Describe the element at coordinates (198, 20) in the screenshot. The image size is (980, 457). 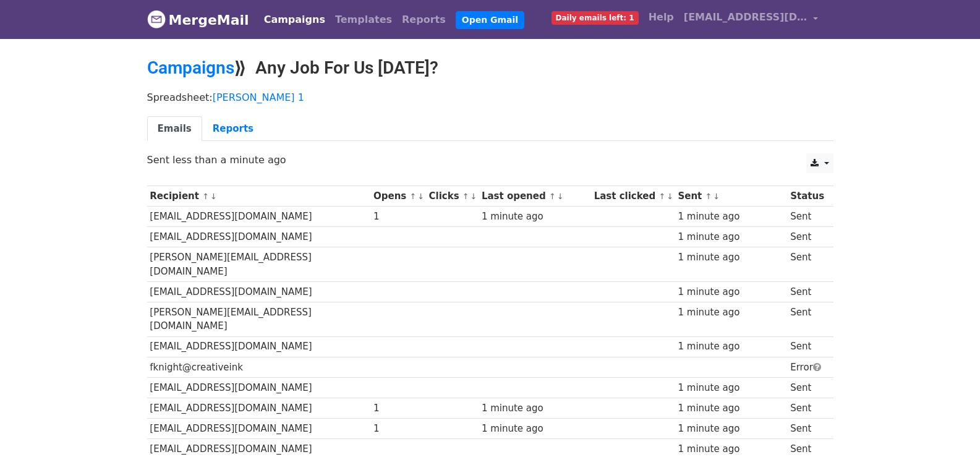
I see `a: MergeMail` at that location.